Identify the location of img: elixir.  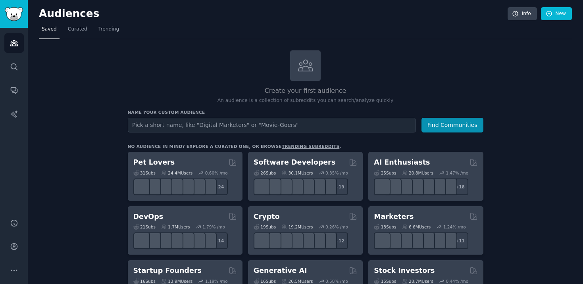
(328, 186).